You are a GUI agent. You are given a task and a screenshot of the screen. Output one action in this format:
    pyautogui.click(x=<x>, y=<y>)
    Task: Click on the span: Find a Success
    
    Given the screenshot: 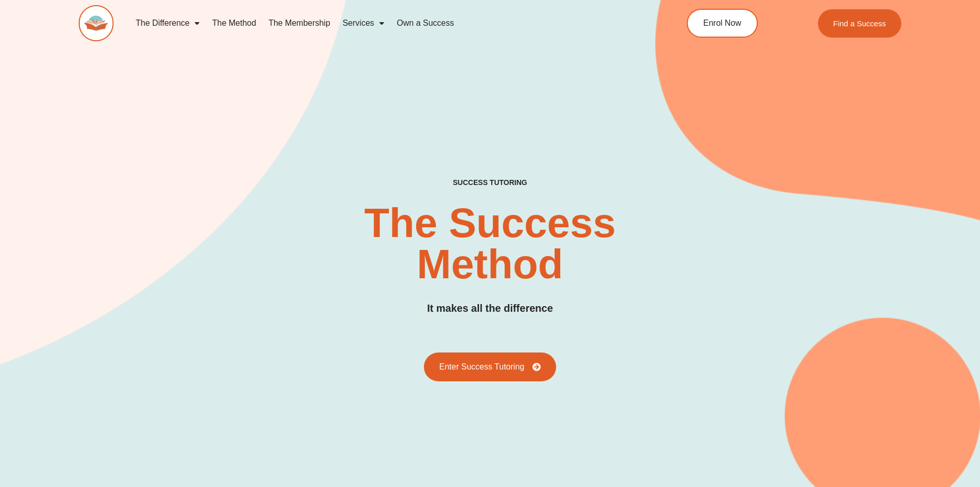 What is the action you would take?
    pyautogui.click(x=860, y=23)
    